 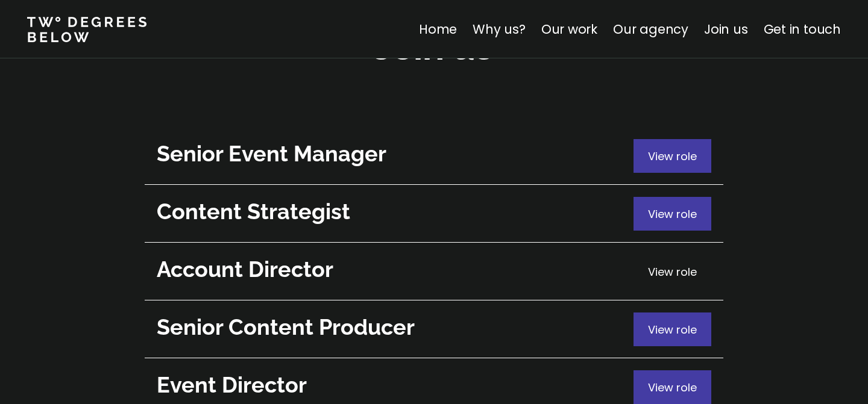 What do you see at coordinates (392, 327) in the screenshot?
I see `h2: Senior Content Producer` at bounding box center [392, 327].